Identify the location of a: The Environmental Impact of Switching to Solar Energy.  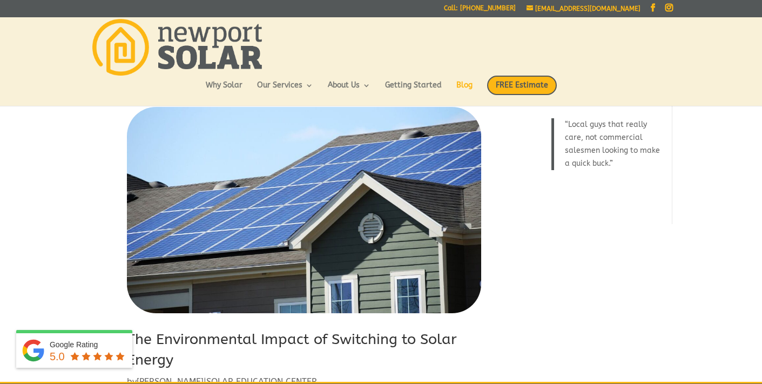
(292, 349).